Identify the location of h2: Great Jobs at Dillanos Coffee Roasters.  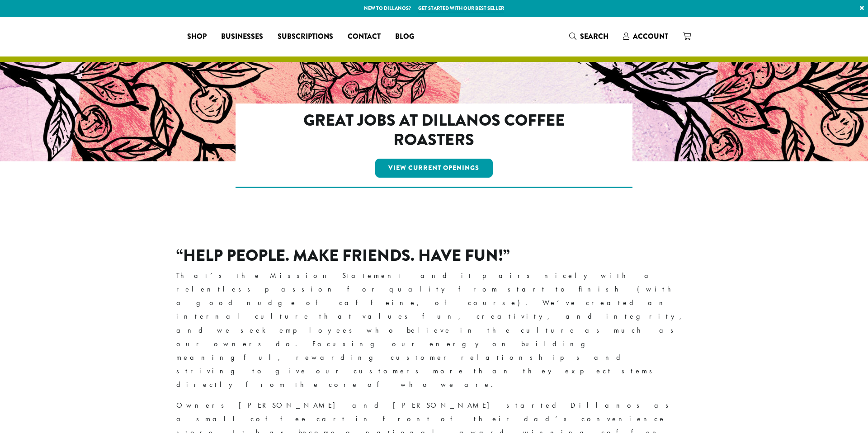
(434, 130).